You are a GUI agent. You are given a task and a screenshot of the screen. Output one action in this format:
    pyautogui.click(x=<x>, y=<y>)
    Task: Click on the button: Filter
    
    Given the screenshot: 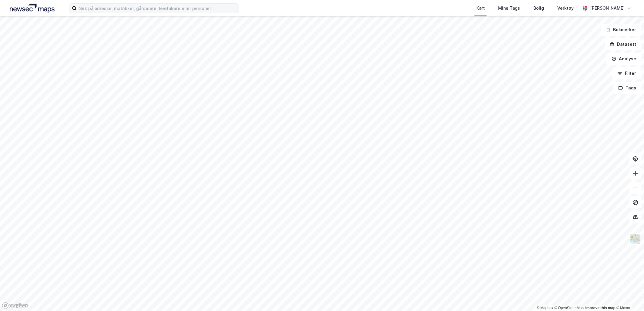 What is the action you would take?
    pyautogui.click(x=627, y=73)
    